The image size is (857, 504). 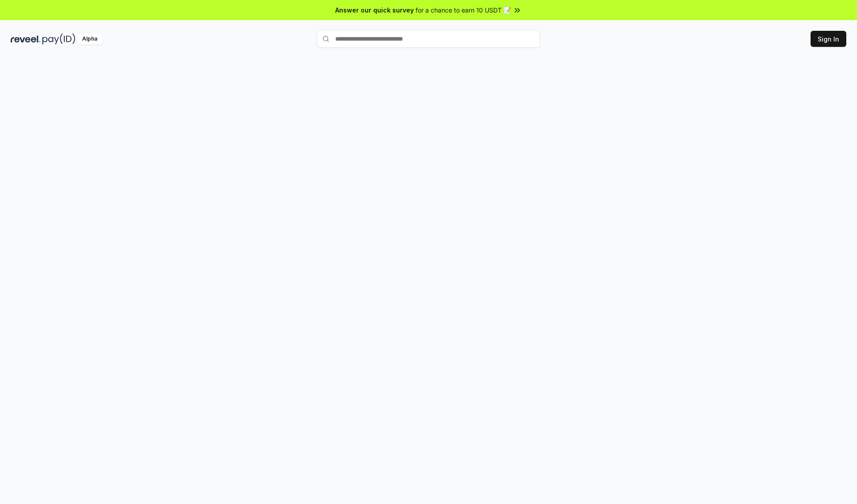 What do you see at coordinates (59, 39) in the screenshot?
I see `img: pay_id` at bounding box center [59, 39].